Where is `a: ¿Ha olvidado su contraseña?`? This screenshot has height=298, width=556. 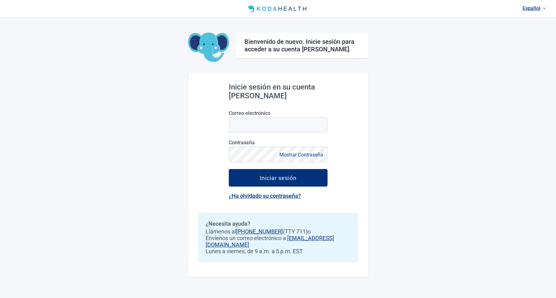
a: ¿Ha olvidado su contraseña? is located at coordinates (265, 195).